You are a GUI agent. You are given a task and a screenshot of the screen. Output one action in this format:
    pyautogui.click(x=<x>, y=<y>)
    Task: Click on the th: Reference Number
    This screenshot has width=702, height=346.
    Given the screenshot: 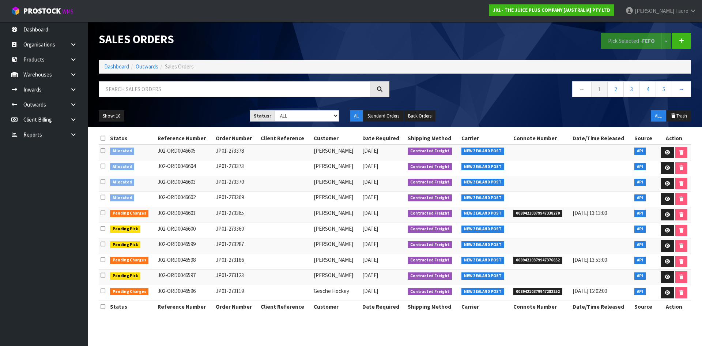 What is the action you would take?
    pyautogui.click(x=185, y=138)
    